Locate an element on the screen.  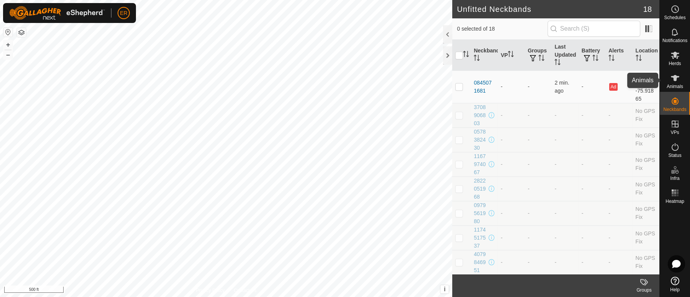
span: Herds is located at coordinates (675, 64).